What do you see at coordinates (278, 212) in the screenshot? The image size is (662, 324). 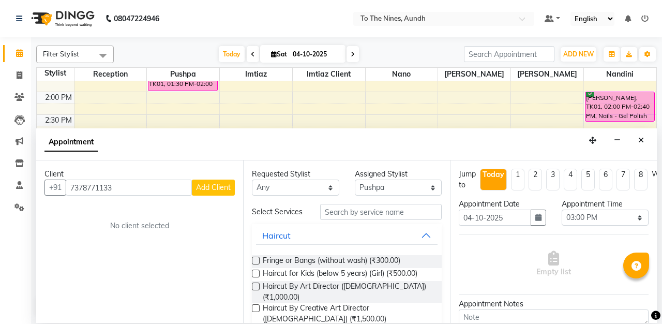 I see `div: Select Services` at bounding box center [278, 212].